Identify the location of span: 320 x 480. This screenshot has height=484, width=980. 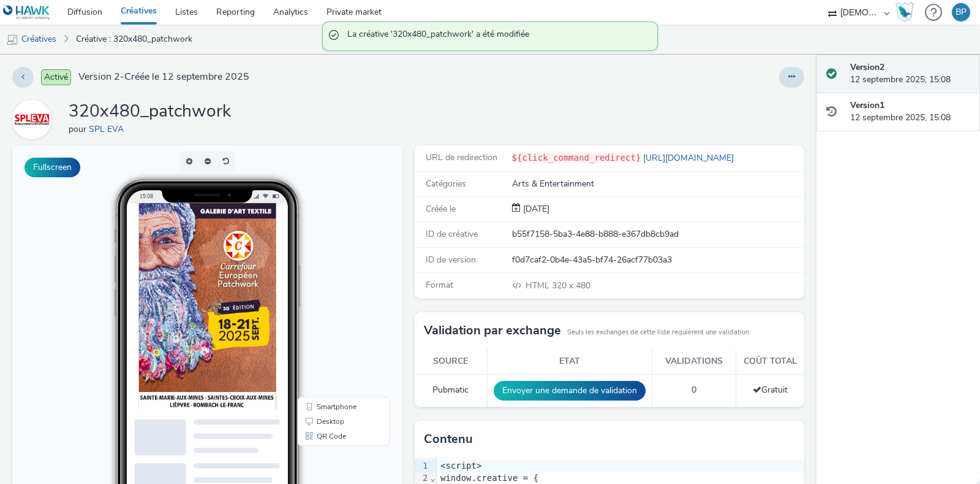
(558, 286).